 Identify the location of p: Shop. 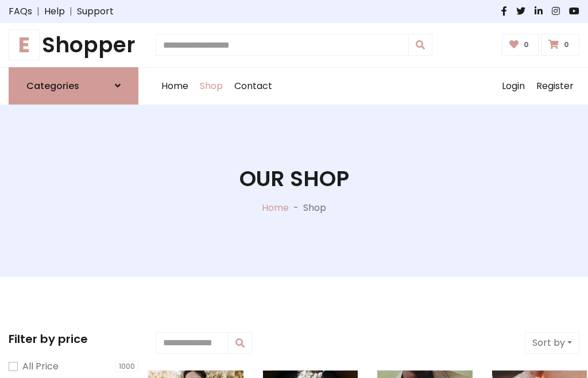
(314, 208).